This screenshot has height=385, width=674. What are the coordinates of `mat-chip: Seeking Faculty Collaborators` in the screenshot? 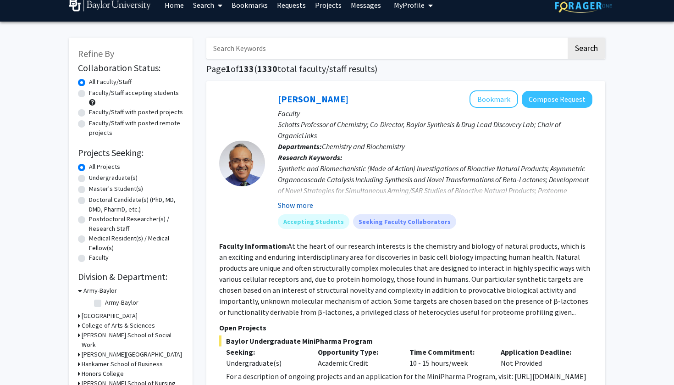 It's located at (404, 221).